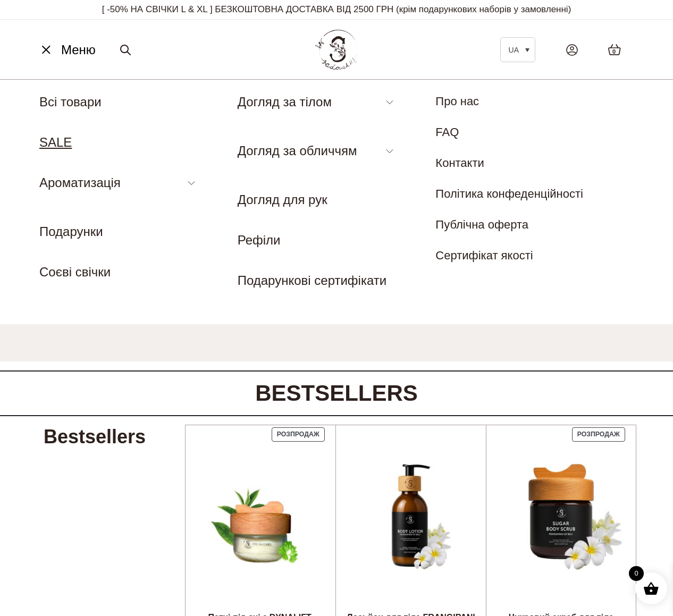  What do you see at coordinates (482, 225) in the screenshot?
I see `a: Публічна оферта` at bounding box center [482, 225].